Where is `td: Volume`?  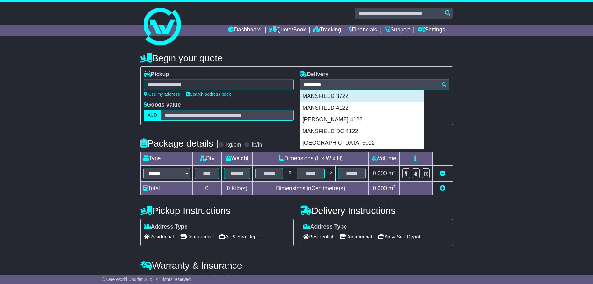 td: Volume is located at coordinates (384, 158).